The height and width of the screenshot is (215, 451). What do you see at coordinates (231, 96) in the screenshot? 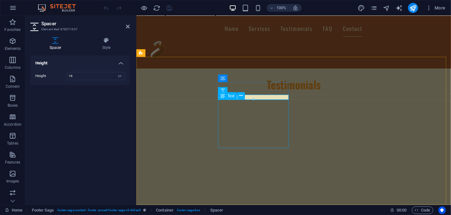
I see `span: Text` at bounding box center [231, 96].